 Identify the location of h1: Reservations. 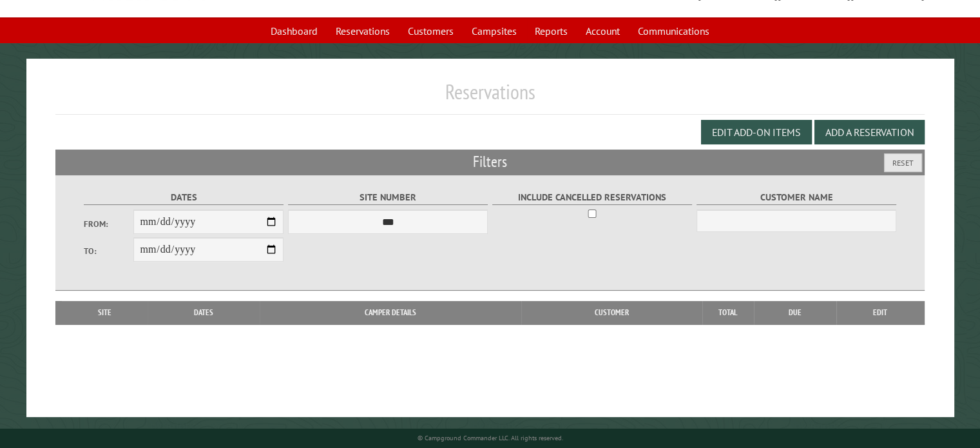
(490, 96).